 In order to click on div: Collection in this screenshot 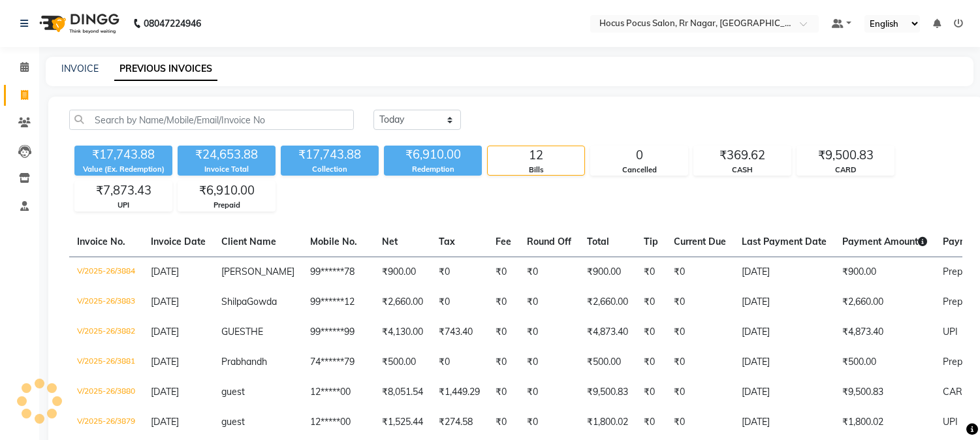, I will do `click(330, 169)`.